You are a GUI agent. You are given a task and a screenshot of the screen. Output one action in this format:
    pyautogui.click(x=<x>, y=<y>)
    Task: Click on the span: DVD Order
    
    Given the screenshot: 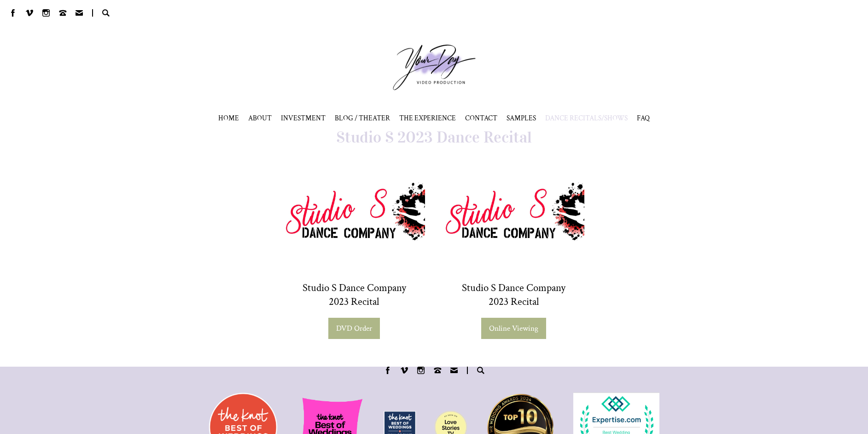 What is the action you would take?
    pyautogui.click(x=354, y=328)
    